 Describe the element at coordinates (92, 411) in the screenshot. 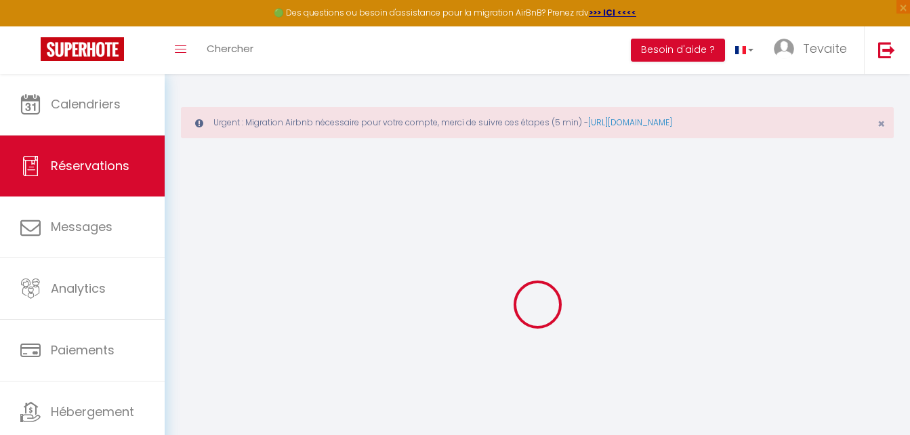

I see `span: Hébergement` at that location.